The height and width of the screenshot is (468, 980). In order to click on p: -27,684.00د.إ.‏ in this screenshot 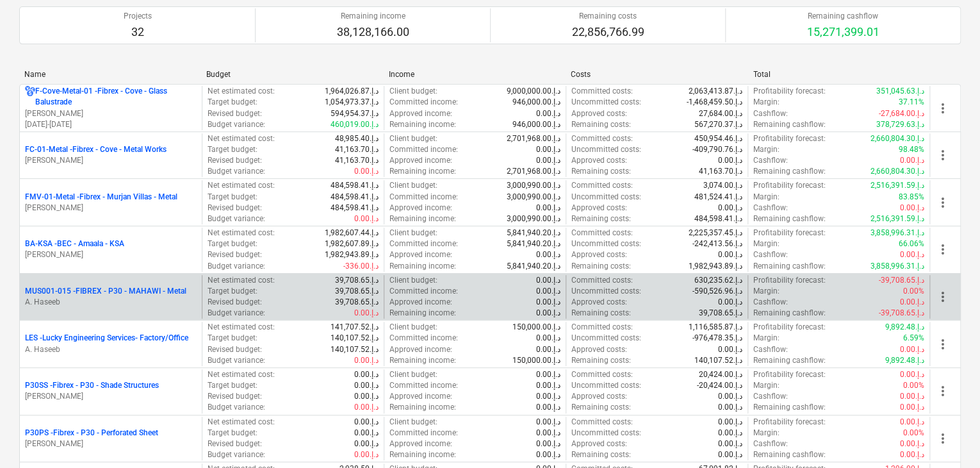, I will do `click(902, 113)`.